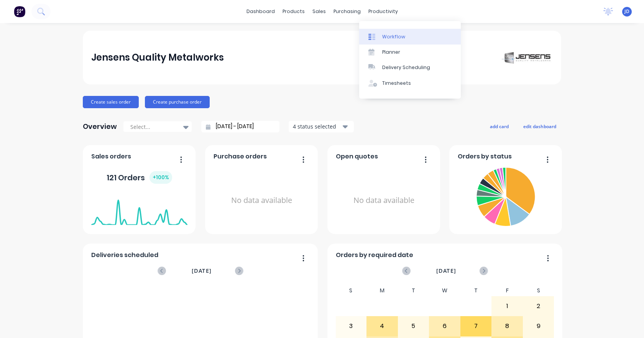 This screenshot has width=644, height=338. Describe the element at coordinates (627, 12) in the screenshot. I see `span: JD` at that location.